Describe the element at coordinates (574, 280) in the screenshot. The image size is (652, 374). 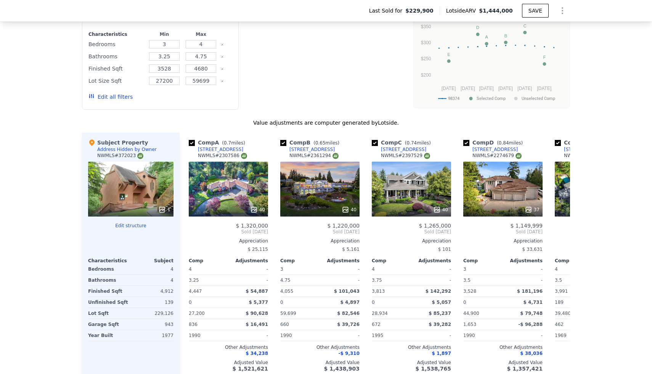
I see `div: 3.5` at that location.